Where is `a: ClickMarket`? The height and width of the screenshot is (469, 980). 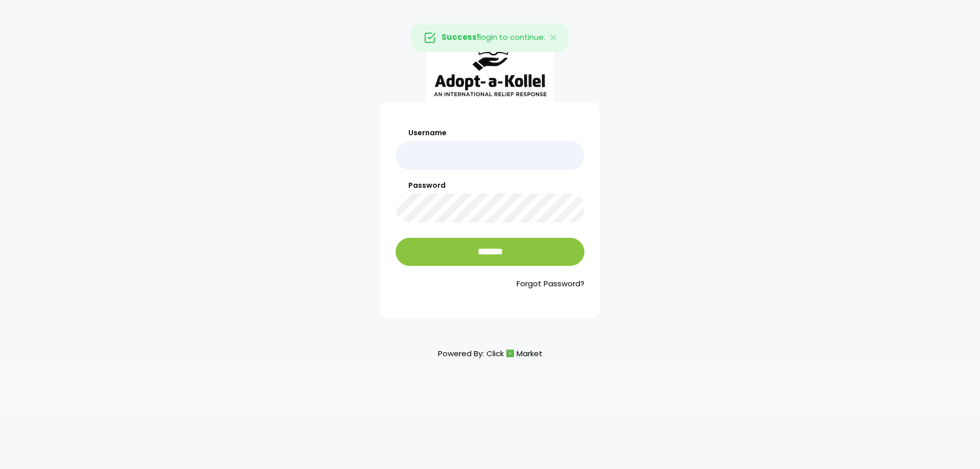 a: ClickMarket is located at coordinates (515, 353).